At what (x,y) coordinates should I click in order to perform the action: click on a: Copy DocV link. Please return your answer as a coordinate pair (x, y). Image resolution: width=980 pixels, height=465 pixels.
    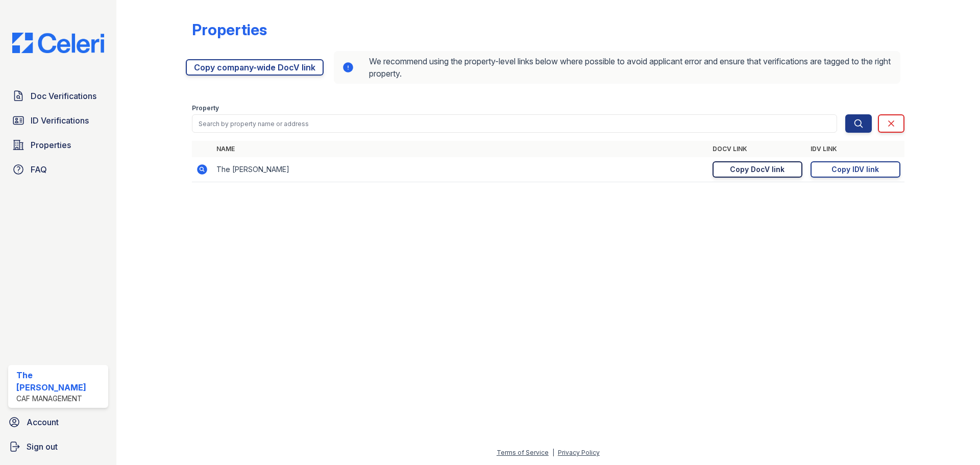
    Looking at the image, I should click on (757, 170).